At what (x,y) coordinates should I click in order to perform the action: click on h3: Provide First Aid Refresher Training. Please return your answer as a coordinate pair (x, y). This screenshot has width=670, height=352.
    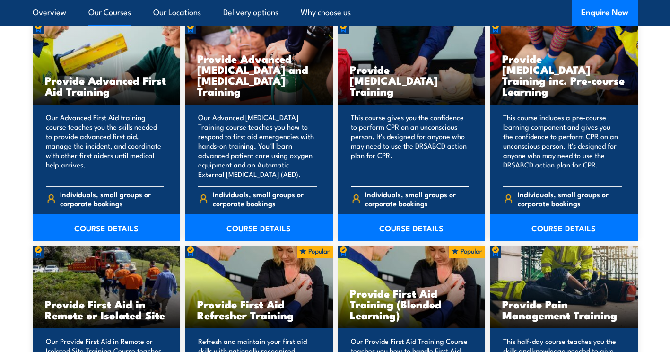
    Looking at the image, I should click on (259, 309).